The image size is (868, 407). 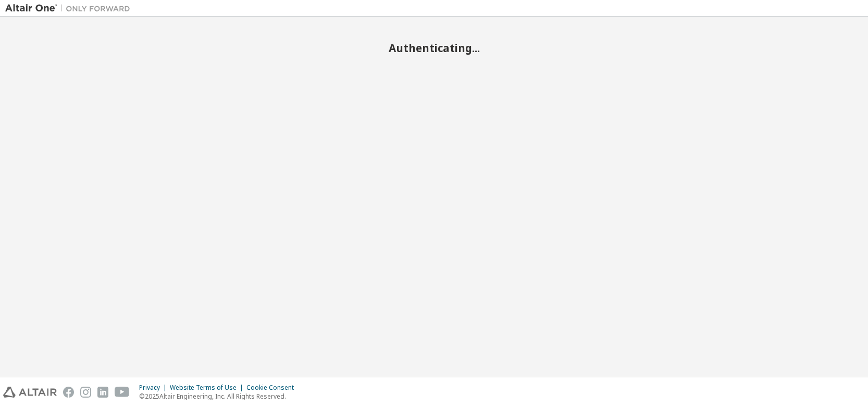 What do you see at coordinates (155, 388) in the screenshot?
I see `div: Privacy` at bounding box center [155, 388].